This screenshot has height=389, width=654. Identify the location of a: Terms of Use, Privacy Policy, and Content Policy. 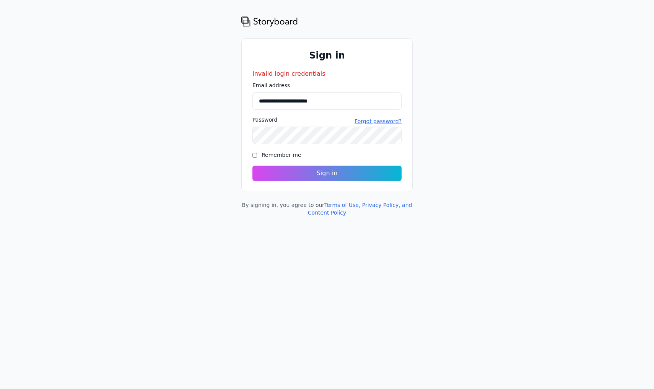
(360, 209).